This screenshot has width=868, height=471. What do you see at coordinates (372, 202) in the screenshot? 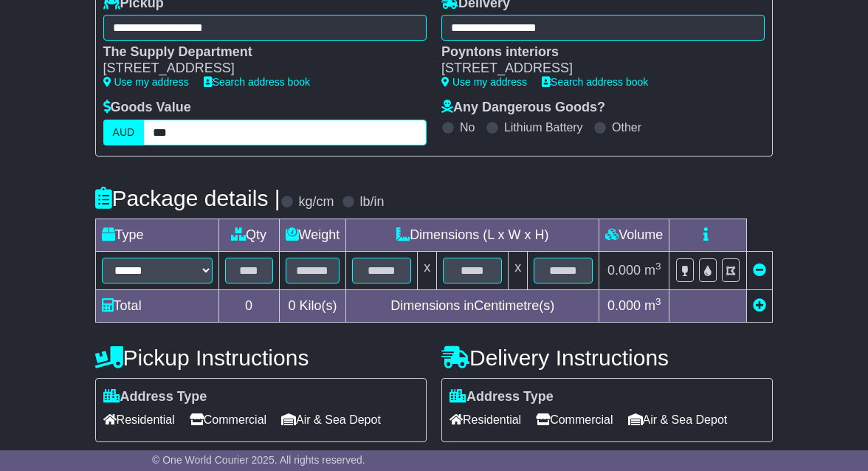
I see `label: lb/in` at bounding box center [372, 202].